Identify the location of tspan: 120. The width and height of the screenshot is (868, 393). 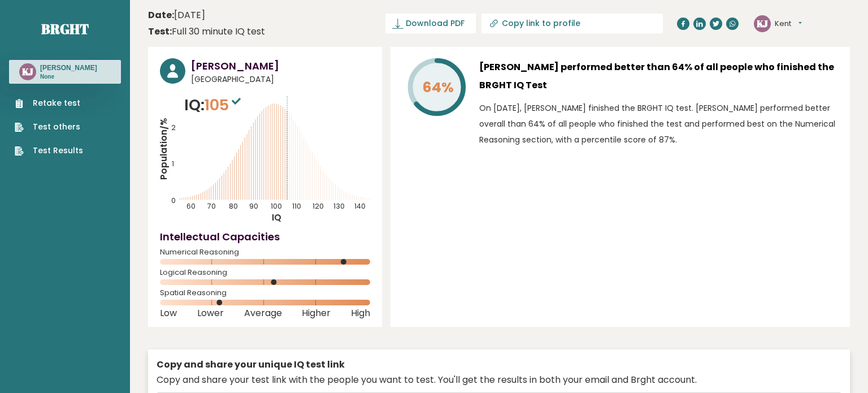
(319, 205).